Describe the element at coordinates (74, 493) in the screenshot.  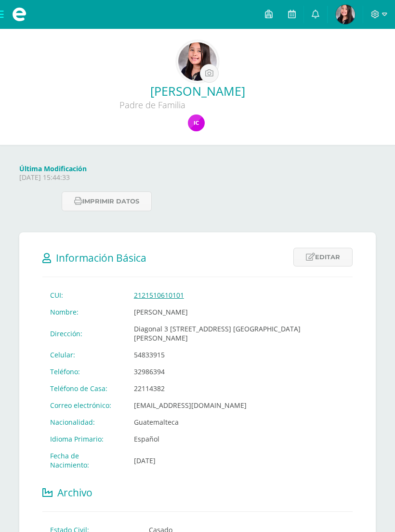
I see `span: Archivo` at that location.